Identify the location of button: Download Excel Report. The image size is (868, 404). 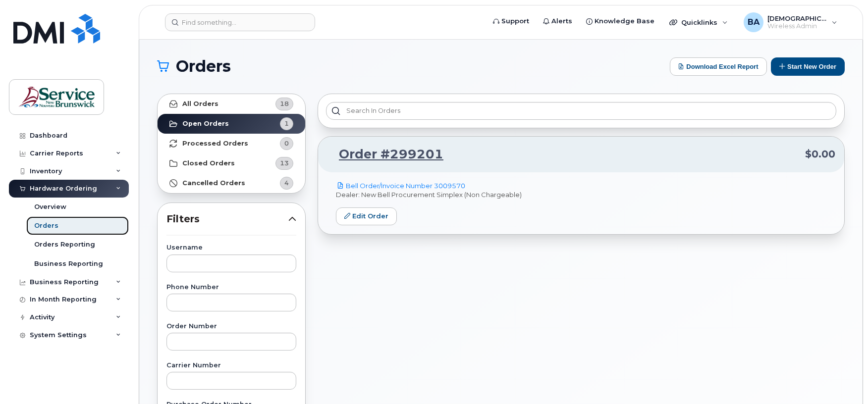
(718, 66).